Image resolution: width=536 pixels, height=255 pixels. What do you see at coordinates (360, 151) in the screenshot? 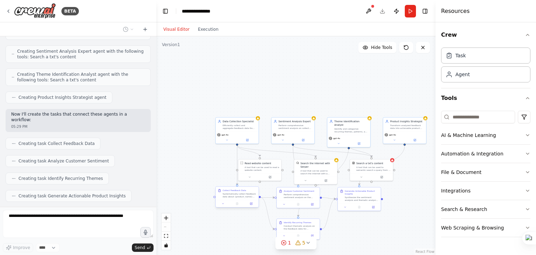
I see `g: Edge from df45f52a-f56c-4605-aceb-bfda46e67192 to 287fcd9a-129e-4e98-bc17-77a7974903f3` at bounding box center [360, 151].